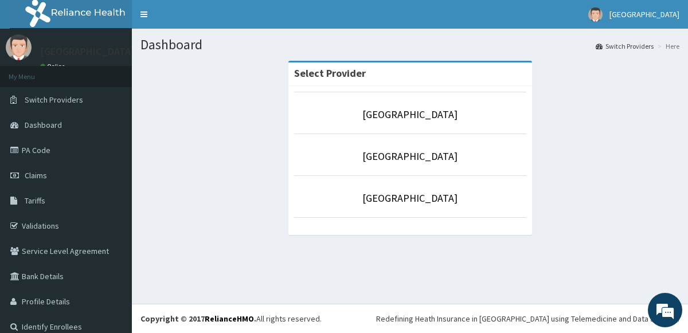  What do you see at coordinates (410, 318) in the screenshot?
I see `footer: All rights reserved.` at bounding box center [410, 318].